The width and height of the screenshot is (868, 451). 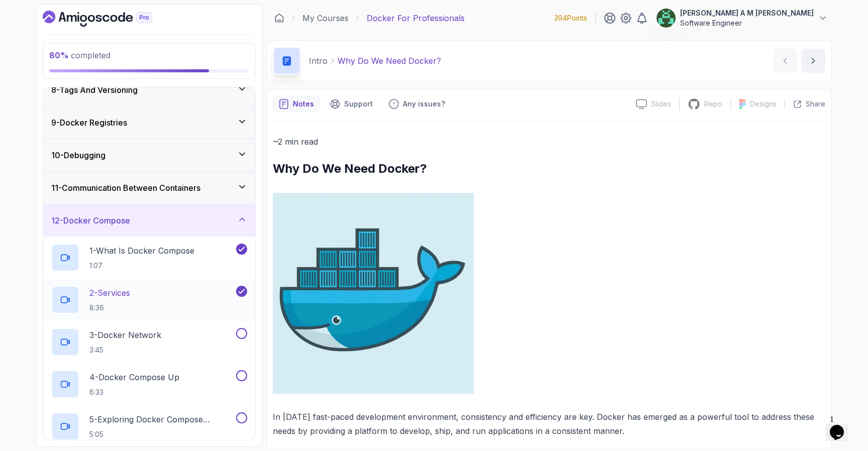 What do you see at coordinates (149, 123) in the screenshot?
I see `button: 9-Docker Registries` at bounding box center [149, 123].